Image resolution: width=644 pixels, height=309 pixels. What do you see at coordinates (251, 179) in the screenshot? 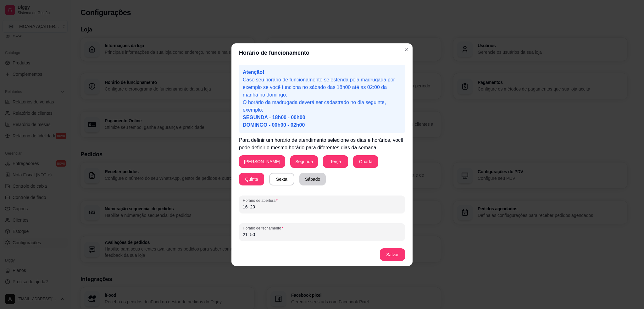
I see `button: Quinta` at bounding box center [251, 179].